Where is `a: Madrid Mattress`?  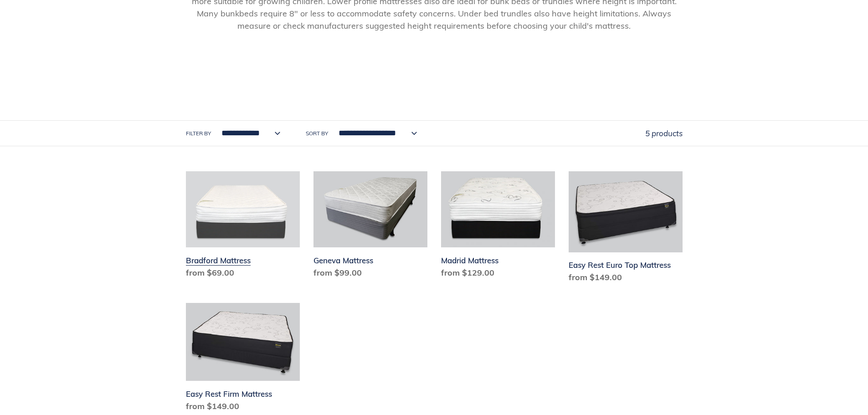
a: Madrid Mattress is located at coordinates (498, 227).